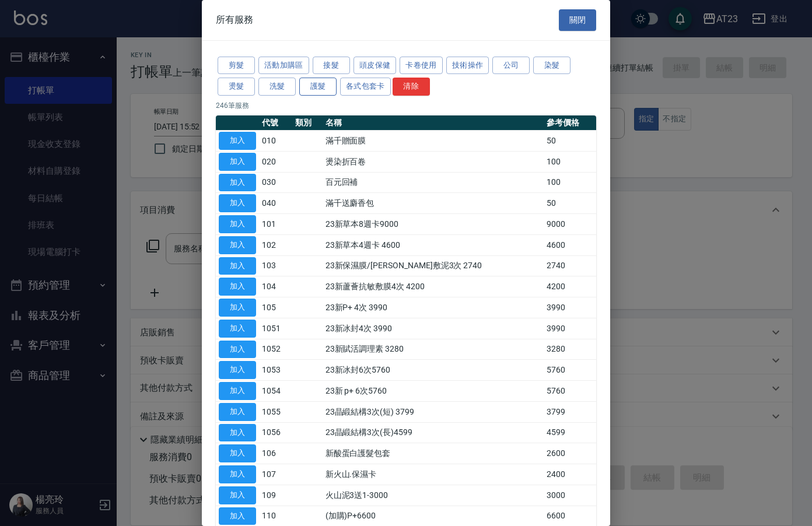 The width and height of the screenshot is (812, 526). Describe the element at coordinates (276, 370) in the screenshot. I see `td: 1053` at that location.